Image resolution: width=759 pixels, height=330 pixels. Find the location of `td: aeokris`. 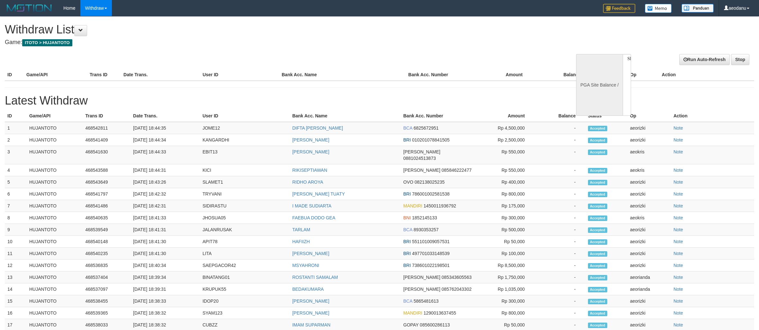

td: aeokris is located at coordinates (649, 170).